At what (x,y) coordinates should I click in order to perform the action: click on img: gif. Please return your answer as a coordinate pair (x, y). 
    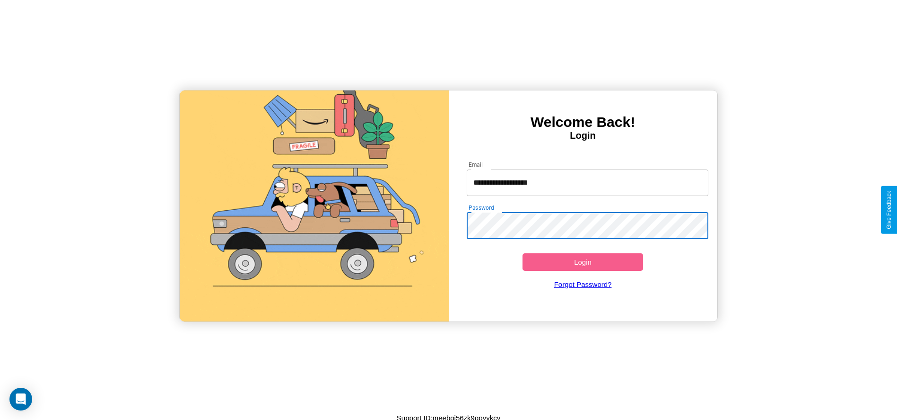
    Looking at the image, I should click on (314, 206).